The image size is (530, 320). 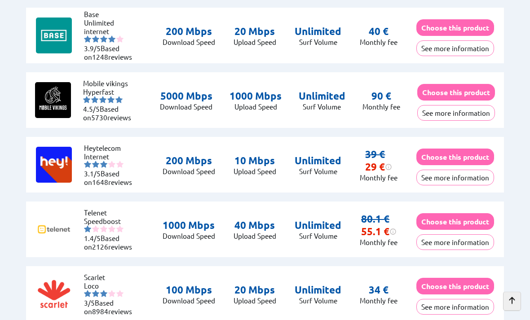 I want to click on p: 40 €, so click(x=379, y=32).